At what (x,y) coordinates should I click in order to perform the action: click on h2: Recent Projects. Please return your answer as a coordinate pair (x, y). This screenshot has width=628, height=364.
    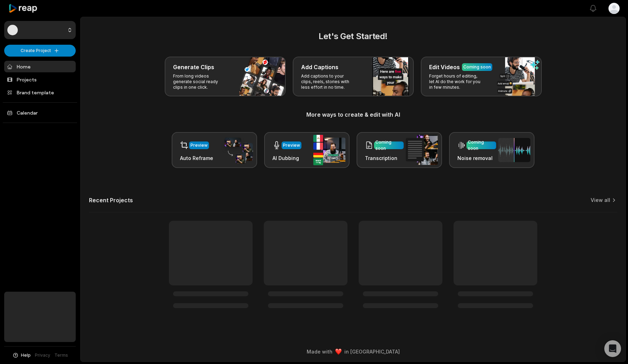
    Looking at the image, I should click on (111, 200).